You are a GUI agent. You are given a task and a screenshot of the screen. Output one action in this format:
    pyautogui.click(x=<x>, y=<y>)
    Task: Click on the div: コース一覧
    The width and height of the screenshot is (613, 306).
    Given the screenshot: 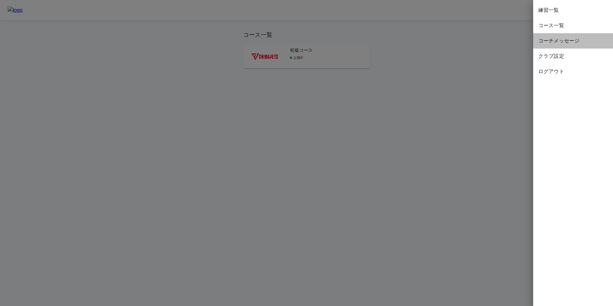 What is the action you would take?
    pyautogui.click(x=573, y=26)
    